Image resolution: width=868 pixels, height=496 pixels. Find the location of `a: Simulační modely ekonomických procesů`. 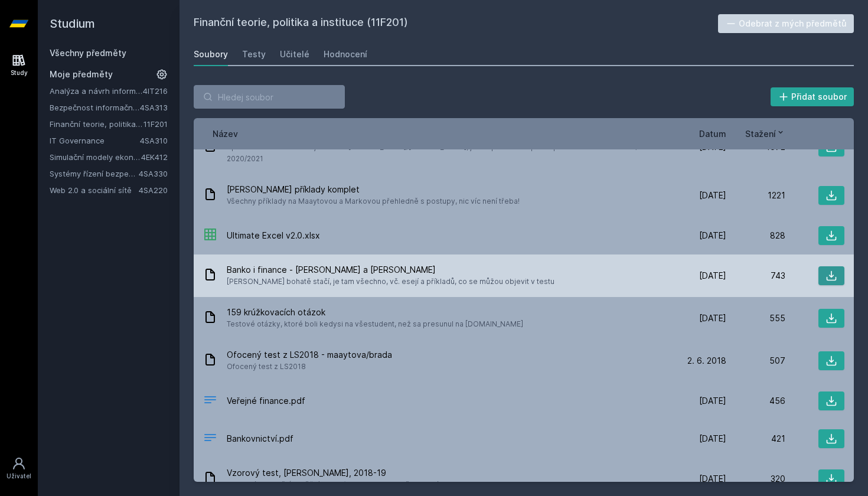

a: Simulační modely ekonomických procesů is located at coordinates (95, 157).